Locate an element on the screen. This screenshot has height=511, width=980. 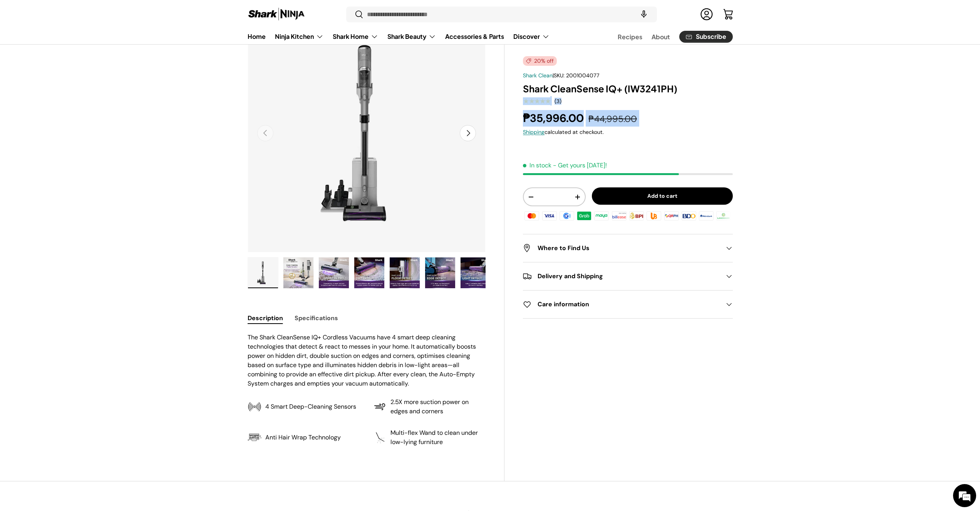
nav: Primary is located at coordinates (398, 36).